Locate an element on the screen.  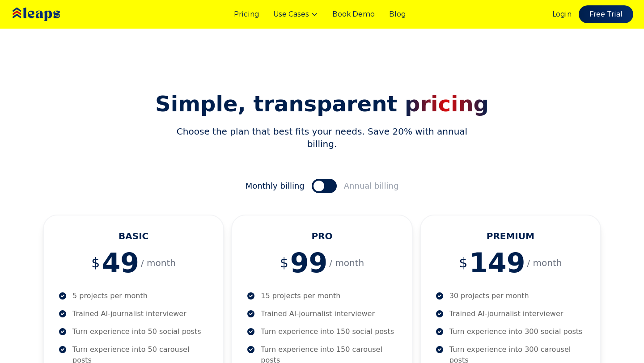
h3: BASIC is located at coordinates (133, 236).